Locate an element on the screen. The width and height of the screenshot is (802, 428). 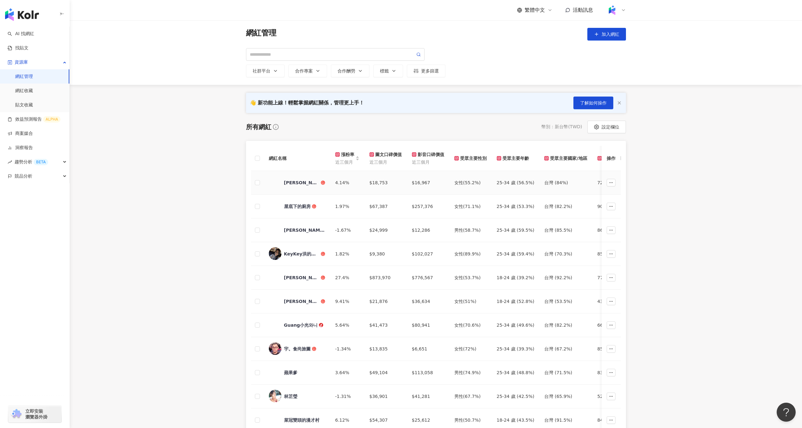
div: 台灣 (71.5%) is located at coordinates (565, 373).